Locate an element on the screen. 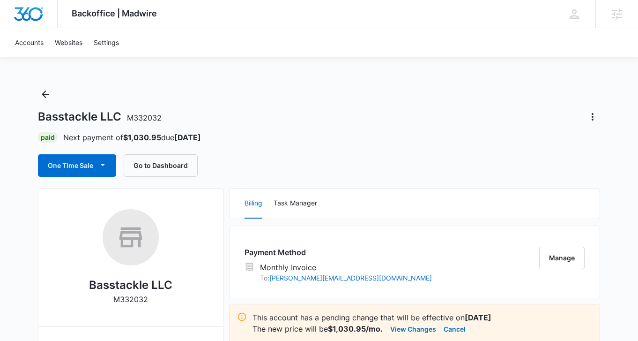  p: M332032 is located at coordinates (131, 299).